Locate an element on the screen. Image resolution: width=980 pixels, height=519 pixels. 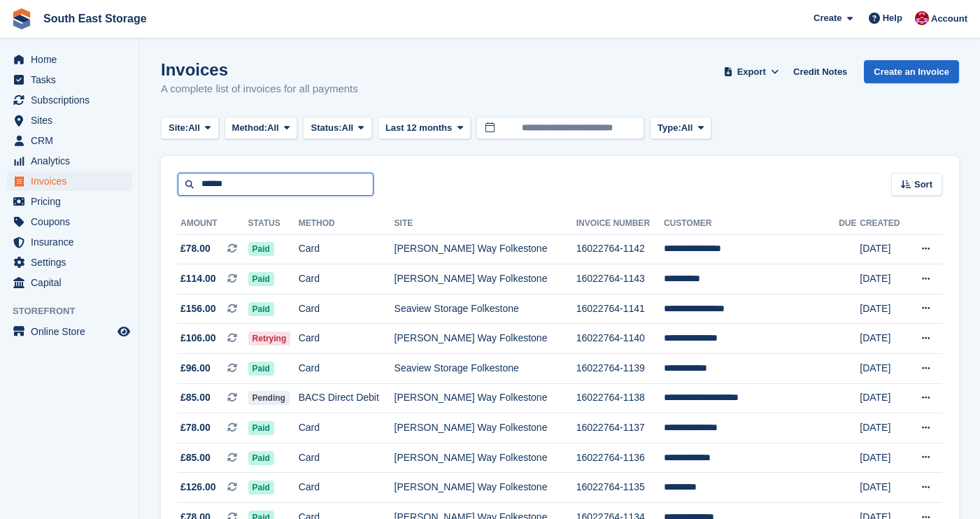
span: Capital is located at coordinates (72, 283).